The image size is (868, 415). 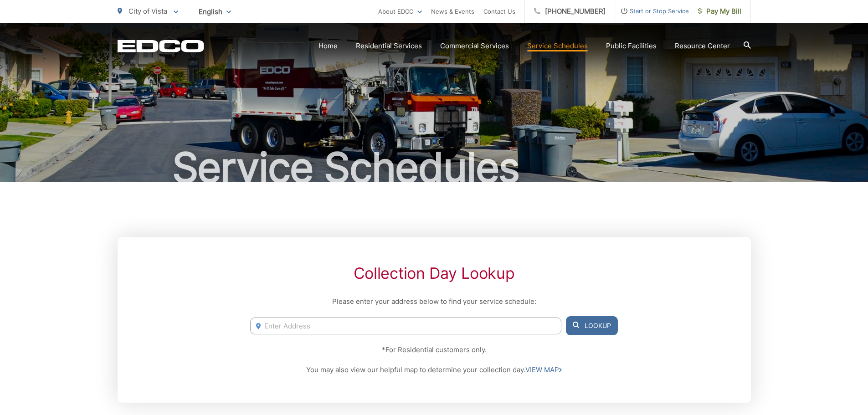 I want to click on button: Lookup, so click(x=592, y=326).